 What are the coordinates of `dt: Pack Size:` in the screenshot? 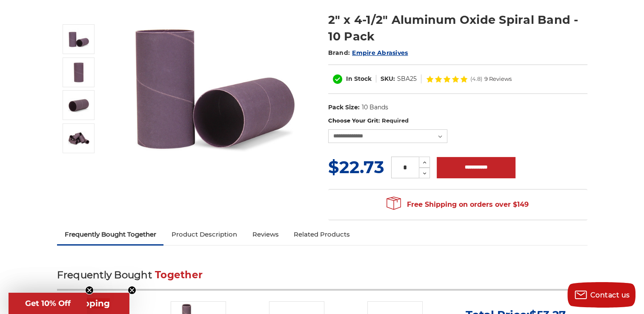 It's located at (344, 108).